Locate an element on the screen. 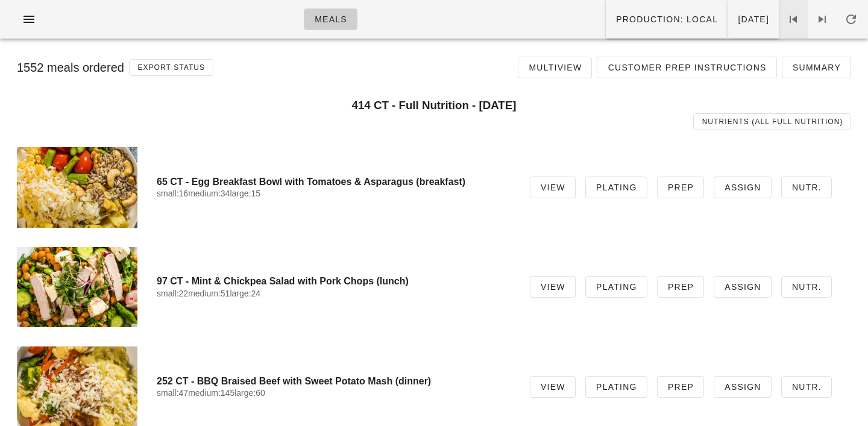 This screenshot has width=868, height=426. h4: 97 CT - Mint & Chickpea Salad with Pork Chops (lunch) is located at coordinates (333, 281).